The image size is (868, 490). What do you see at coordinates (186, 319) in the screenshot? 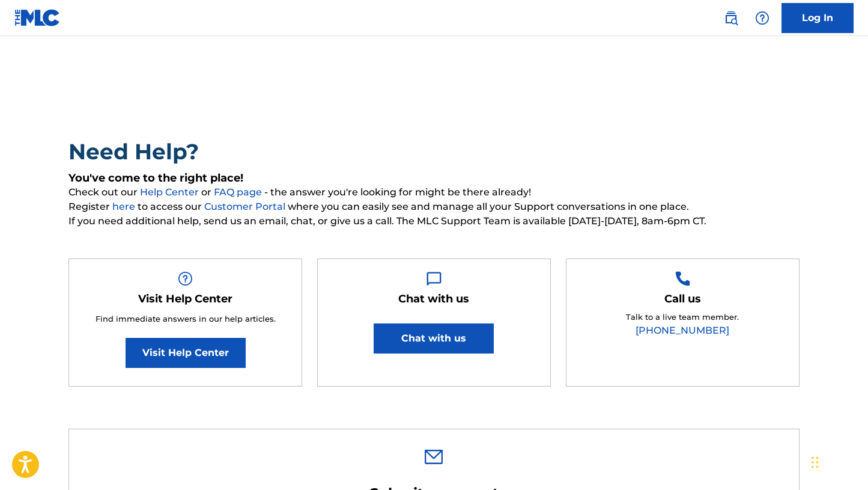
I see `span: Find immediate answers in our help articles.` at bounding box center [186, 319].